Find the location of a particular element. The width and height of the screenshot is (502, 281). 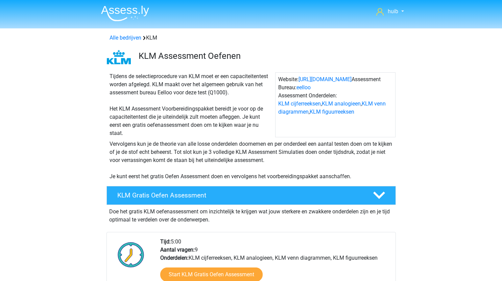

a: KLM venn diagrammen is located at coordinates (332, 108).